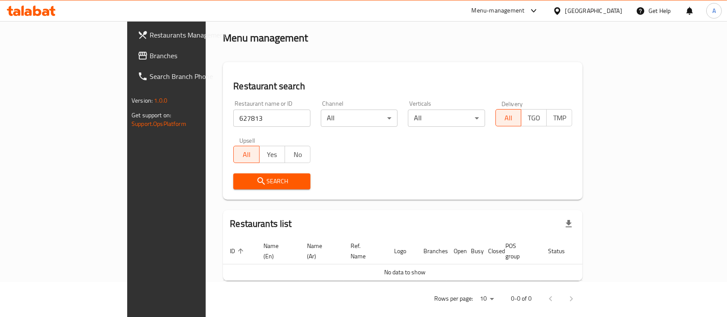  Describe the element at coordinates (265, 38) in the screenshot. I see `h2: Menu management` at that location.